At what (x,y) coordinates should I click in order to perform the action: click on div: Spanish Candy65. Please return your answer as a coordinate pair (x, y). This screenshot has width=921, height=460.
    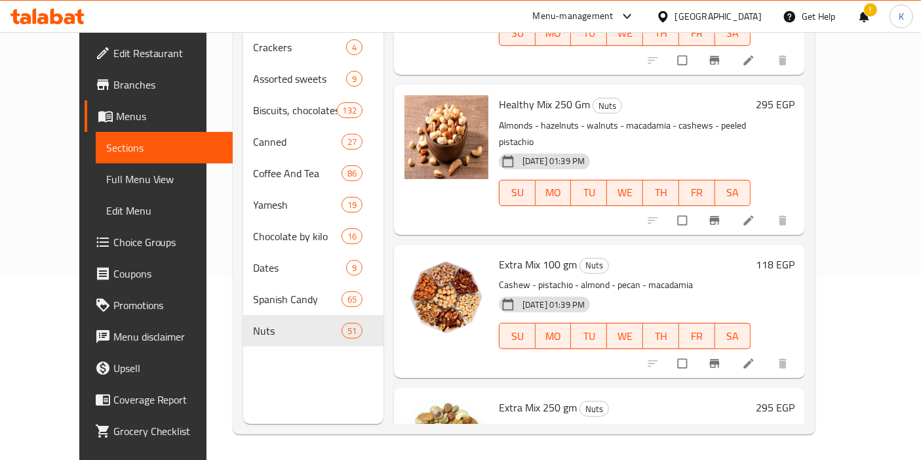
    Looking at the image, I should click on (313, 299).